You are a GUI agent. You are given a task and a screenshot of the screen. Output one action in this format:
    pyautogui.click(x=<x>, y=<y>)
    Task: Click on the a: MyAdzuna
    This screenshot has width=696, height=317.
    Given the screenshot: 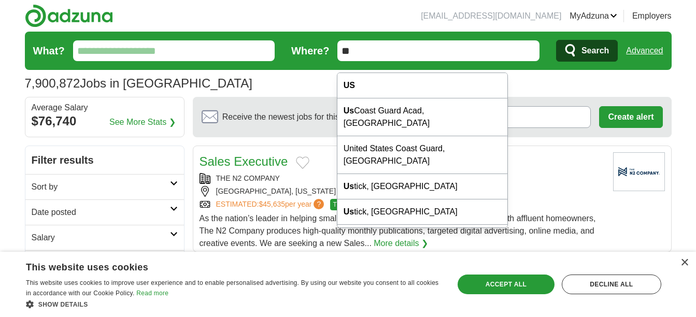 What is the action you would take?
    pyautogui.click(x=594, y=16)
    